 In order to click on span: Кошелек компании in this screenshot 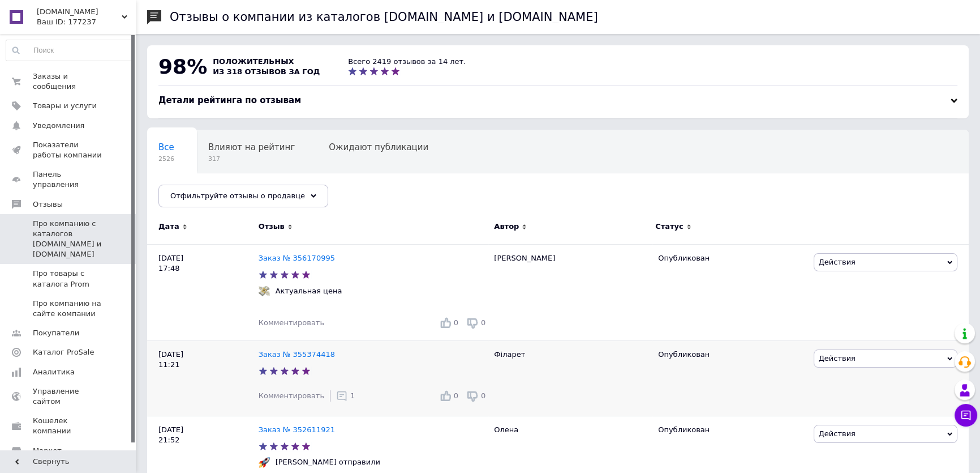, I will do `click(68, 425)`.